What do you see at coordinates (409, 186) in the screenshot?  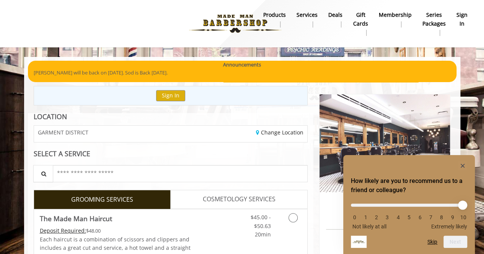 I see `h2: How likely are you to recommend us to a friend or colleague? Select an option from 0 to 10, with ...` at bounding box center [409, 186].